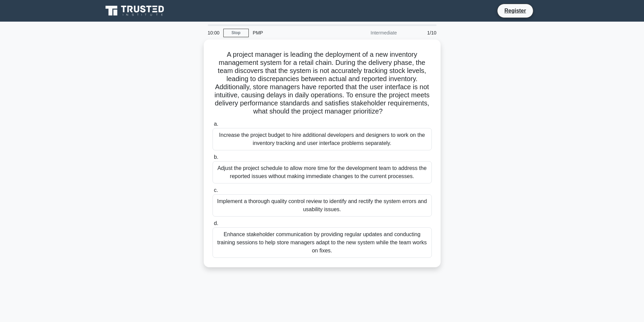  I want to click on a: Stop, so click(236, 33).